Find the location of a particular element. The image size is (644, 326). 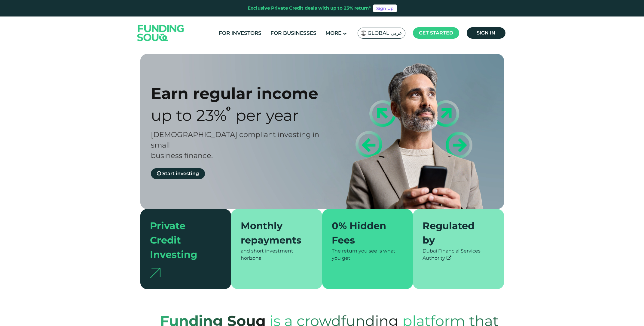

div: The return you see is what you get is located at coordinates (367, 255).